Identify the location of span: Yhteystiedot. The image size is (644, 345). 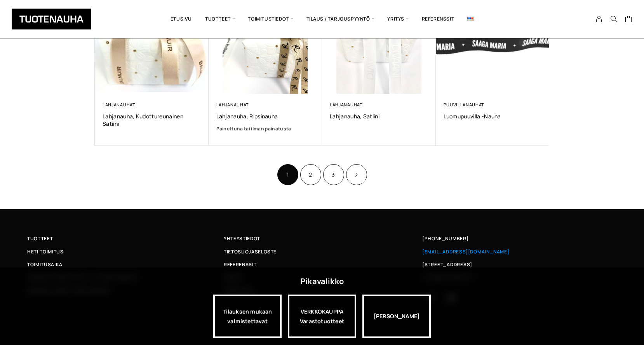
(242, 238).